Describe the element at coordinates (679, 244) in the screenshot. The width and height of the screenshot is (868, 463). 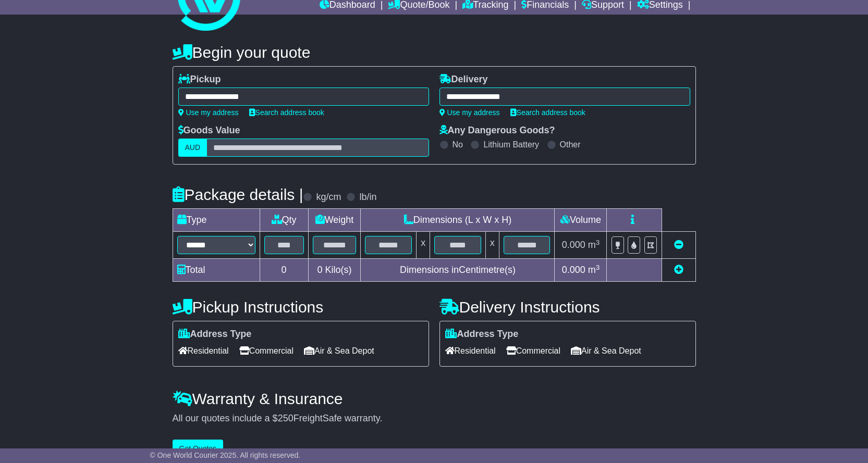
I see `a: Remove this item` at that location.